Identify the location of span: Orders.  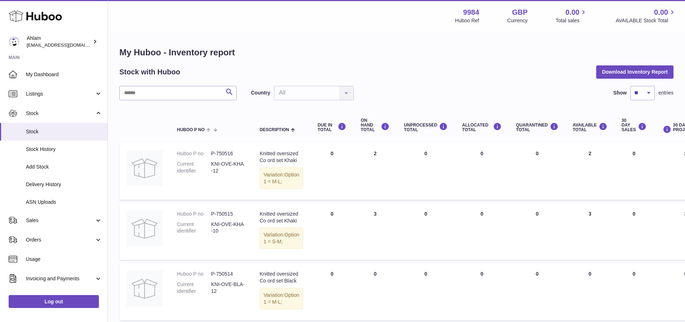
(60, 240).